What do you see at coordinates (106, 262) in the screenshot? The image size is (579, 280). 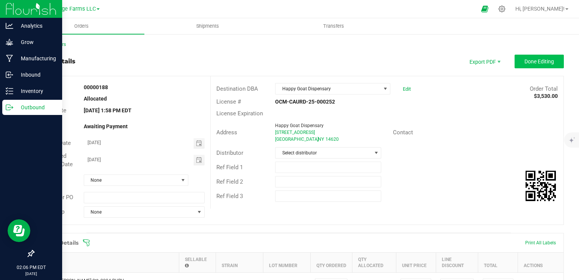 I see `th: Item` at bounding box center [106, 262].